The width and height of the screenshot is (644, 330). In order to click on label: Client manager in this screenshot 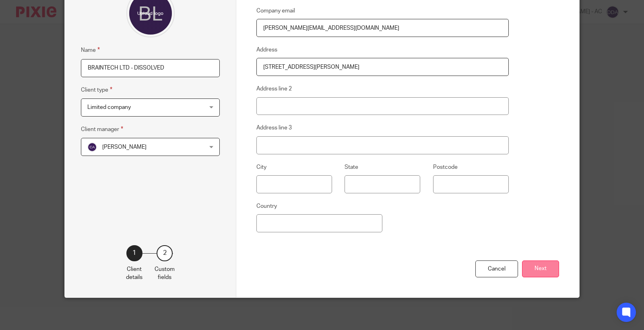, I will do `click(102, 129)`.